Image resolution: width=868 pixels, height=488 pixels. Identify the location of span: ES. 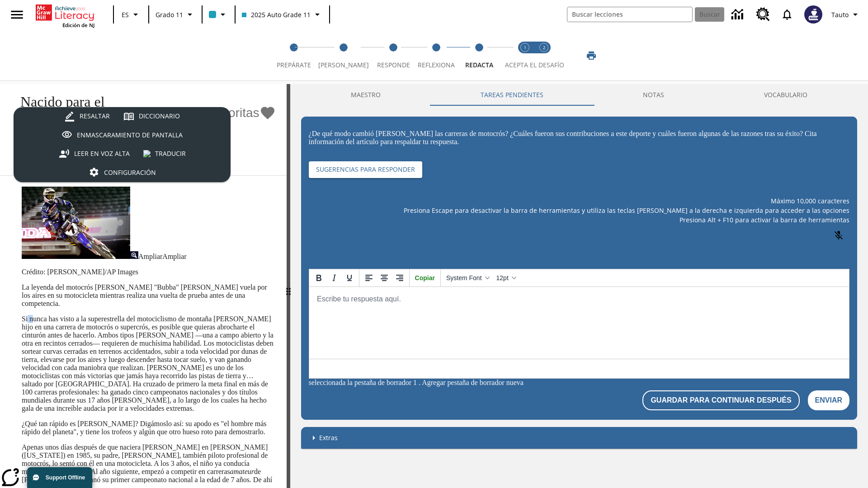
(125, 14).